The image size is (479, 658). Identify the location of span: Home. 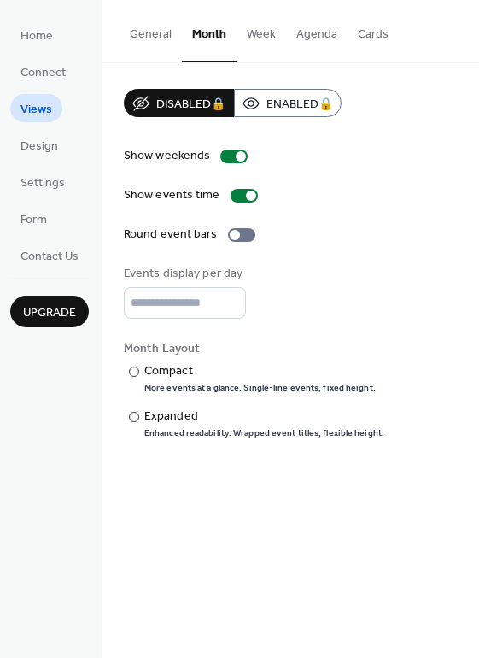
(37, 36).